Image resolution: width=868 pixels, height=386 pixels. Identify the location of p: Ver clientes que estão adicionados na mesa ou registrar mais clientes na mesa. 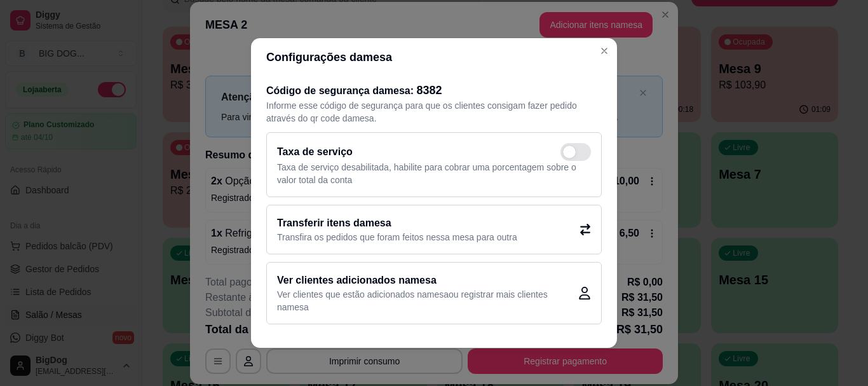
(427, 301).